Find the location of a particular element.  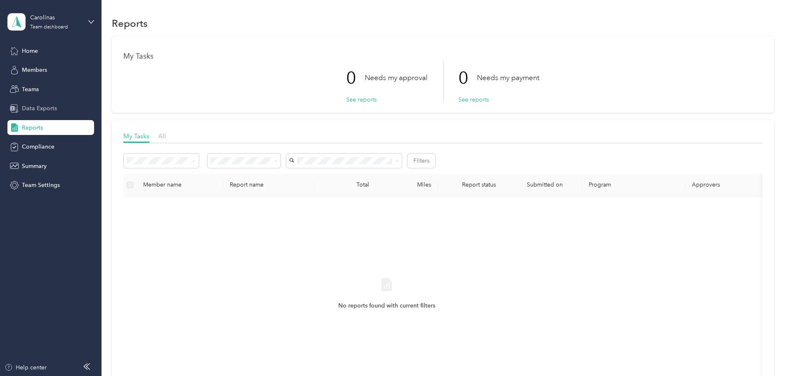

th: Report name is located at coordinates (269, 185).